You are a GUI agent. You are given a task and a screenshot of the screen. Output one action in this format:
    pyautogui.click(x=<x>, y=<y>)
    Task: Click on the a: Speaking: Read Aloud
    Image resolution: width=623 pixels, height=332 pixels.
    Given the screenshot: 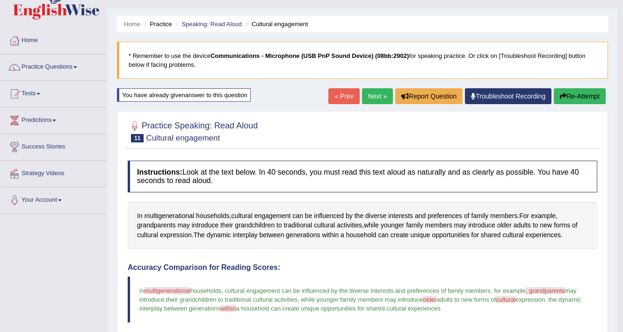 What is the action you would take?
    pyautogui.click(x=211, y=24)
    